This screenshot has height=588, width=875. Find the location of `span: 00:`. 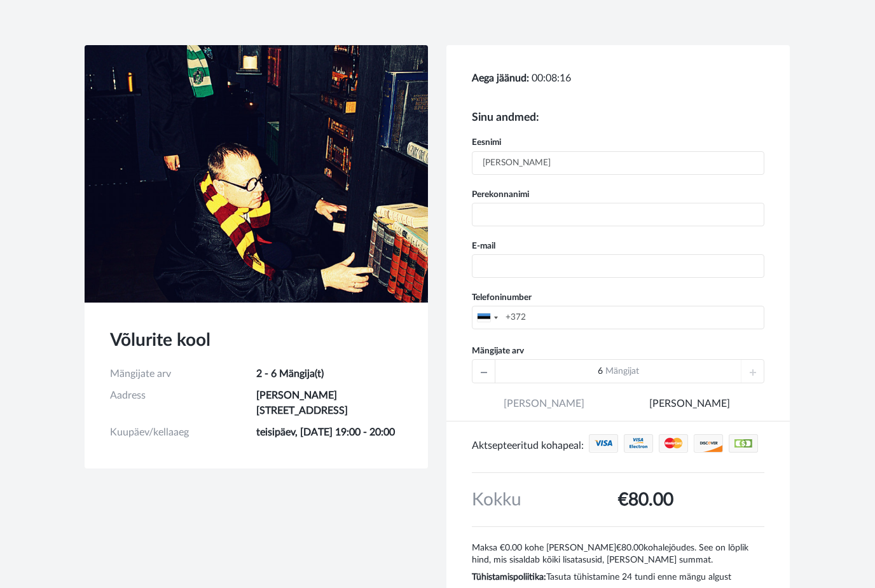

span: 00: is located at coordinates (539, 78).